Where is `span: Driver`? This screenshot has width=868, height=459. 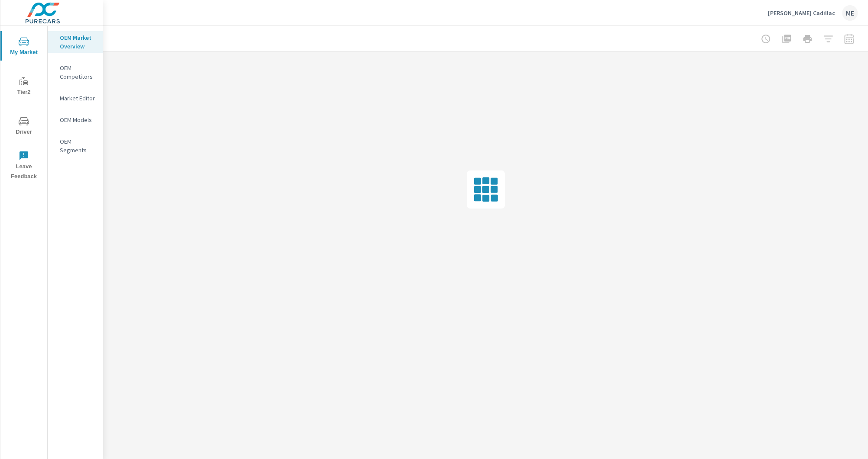 span: Driver is located at coordinates (24, 127).